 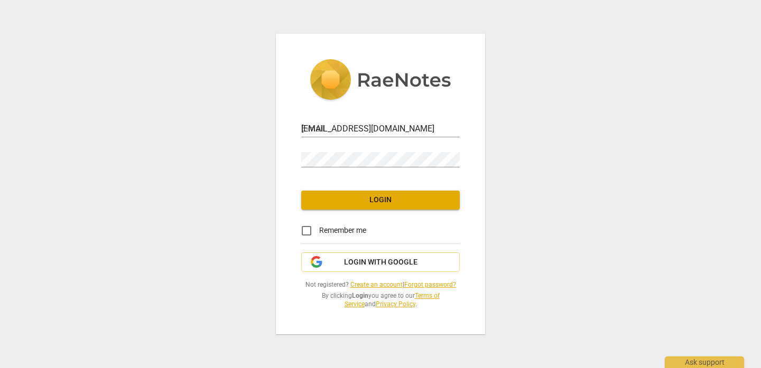 I want to click on a: Create an account, so click(x=376, y=285).